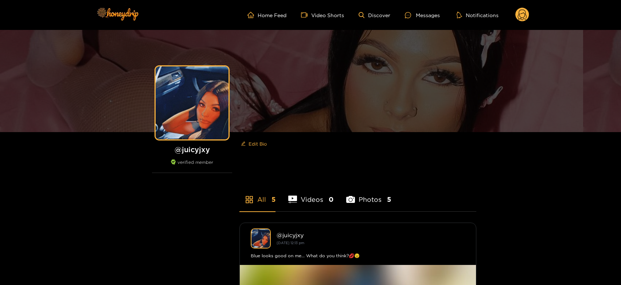 The image size is (621, 285). Describe the element at coordinates (375, 15) in the screenshot. I see `a: Discover` at that location.